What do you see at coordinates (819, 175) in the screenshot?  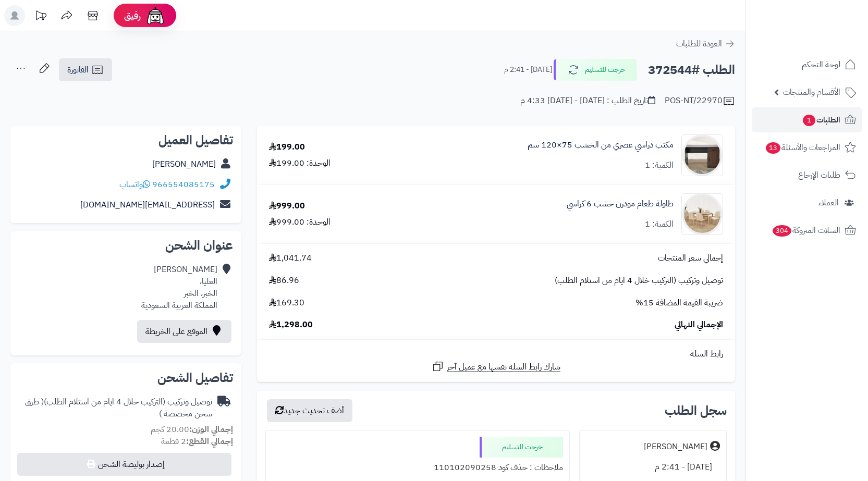 I see `span: طلبات الإرجاع` at bounding box center [819, 175].